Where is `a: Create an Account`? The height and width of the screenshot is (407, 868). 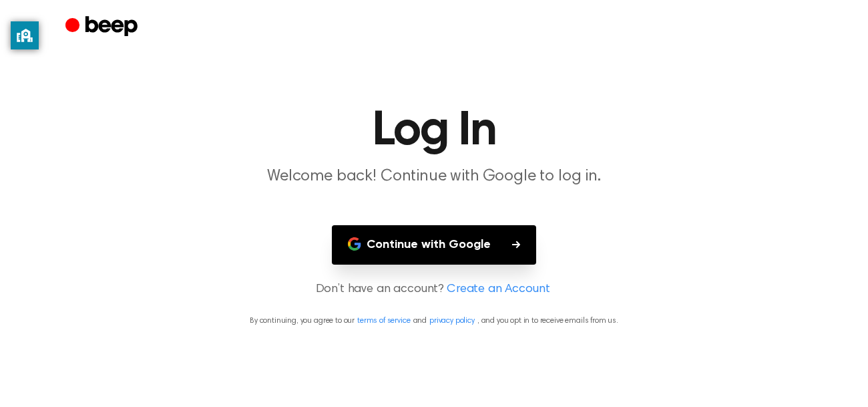 a: Create an Account is located at coordinates (498, 290).